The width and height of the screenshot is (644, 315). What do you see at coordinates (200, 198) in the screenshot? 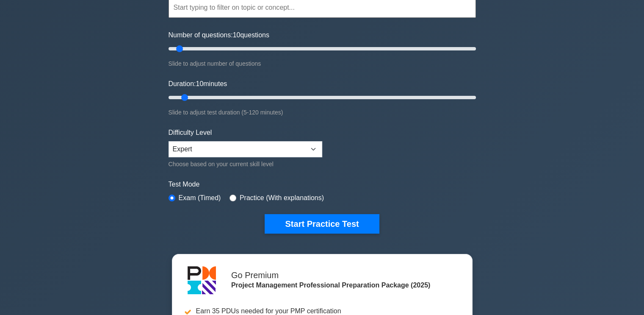
I see `label: Exam (Timed)` at bounding box center [200, 198].